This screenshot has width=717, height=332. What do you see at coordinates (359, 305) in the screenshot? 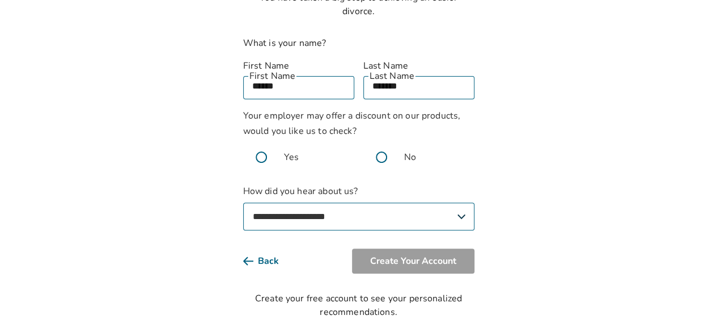
I see `div: Create your free account to see your personalized recommendations.` at bounding box center [359, 305].